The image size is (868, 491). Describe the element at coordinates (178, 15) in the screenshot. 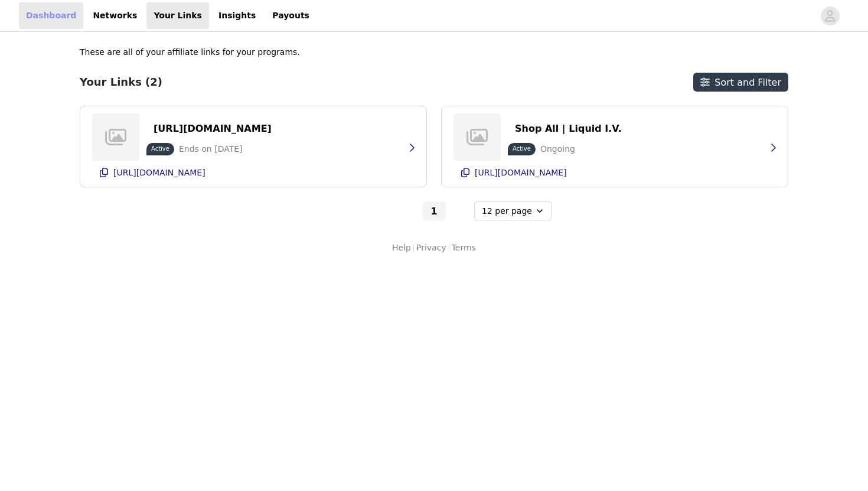

I see `a: Your Links` at that location.